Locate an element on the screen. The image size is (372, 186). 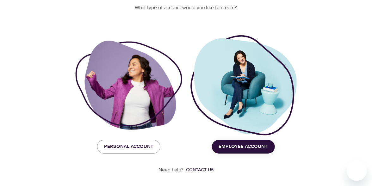
div: Contact us is located at coordinates (200, 169).